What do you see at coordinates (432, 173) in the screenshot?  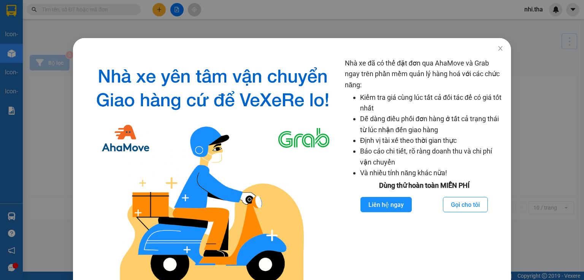 I see `li: Và nhiều tính năng khác nữa!` at bounding box center [432, 173].